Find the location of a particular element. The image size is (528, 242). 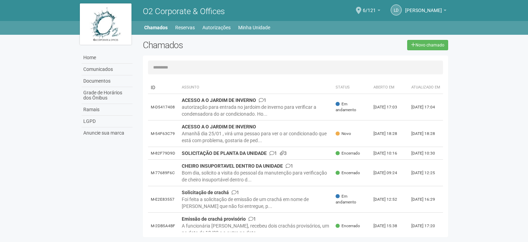

strong: Emissão de crachá provisório is located at coordinates (214, 219).